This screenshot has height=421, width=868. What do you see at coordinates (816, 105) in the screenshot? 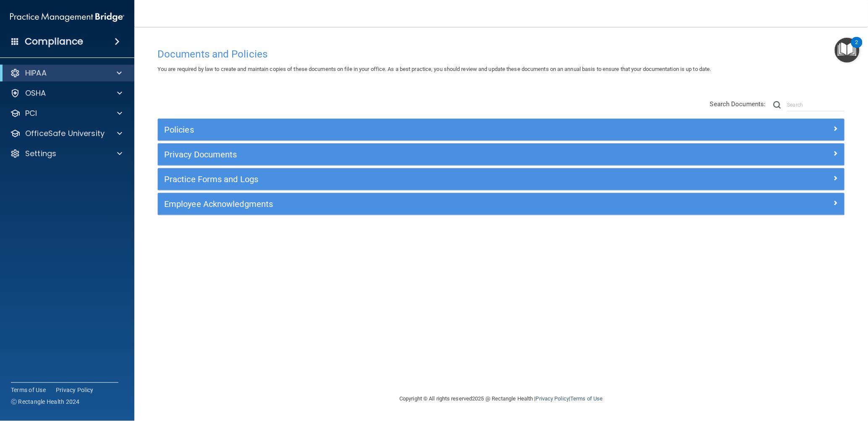
I see `input: Search` at bounding box center [816, 105].